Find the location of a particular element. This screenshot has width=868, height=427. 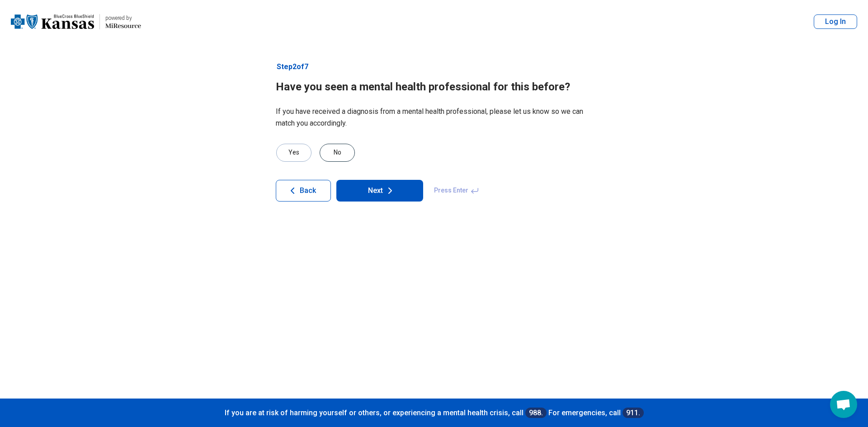

div: powered by is located at coordinates (123, 18).